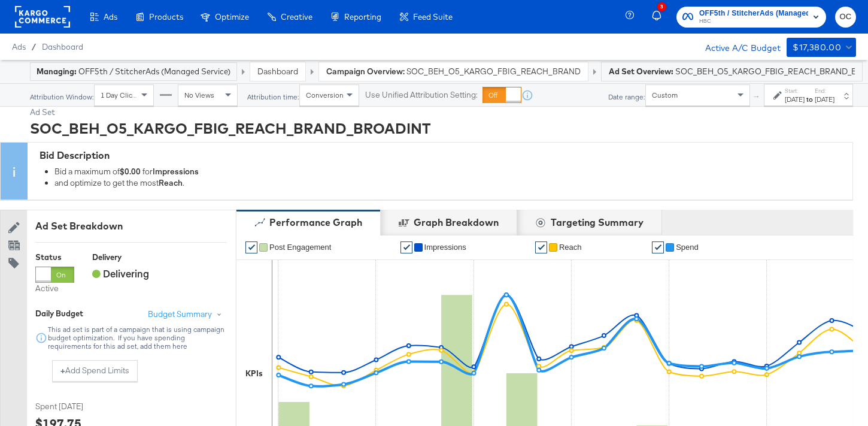 This screenshot has height=426, width=868. What do you see at coordinates (175, 172) in the screenshot?
I see `strong: Impressions` at bounding box center [175, 172].